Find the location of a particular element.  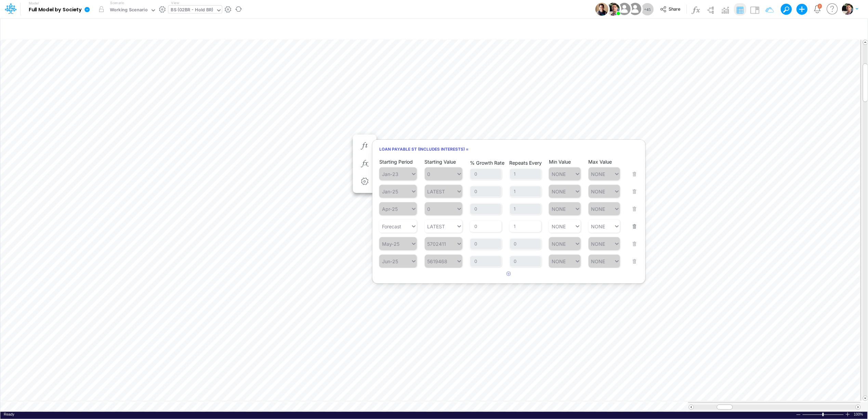

span: Ready is located at coordinates (9, 414).